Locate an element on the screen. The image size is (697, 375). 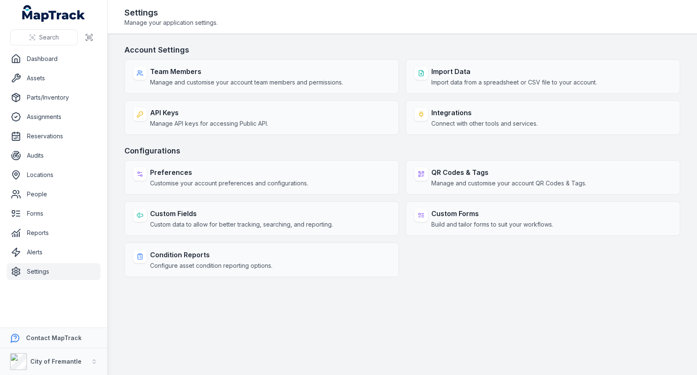
span: Manage and customise your account QR Codes & Tags. is located at coordinates (508, 183).